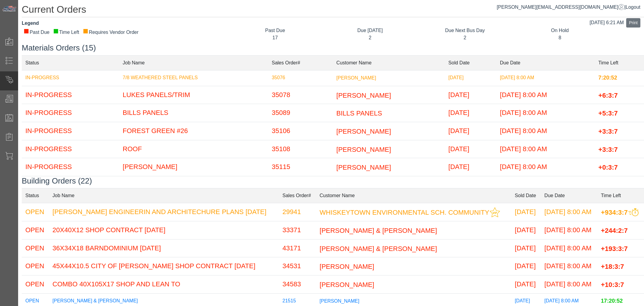 The height and width of the screenshot is (306, 644). Describe the element at coordinates (110, 32) in the screenshot. I see `div: Requires Vendor Order` at that location.